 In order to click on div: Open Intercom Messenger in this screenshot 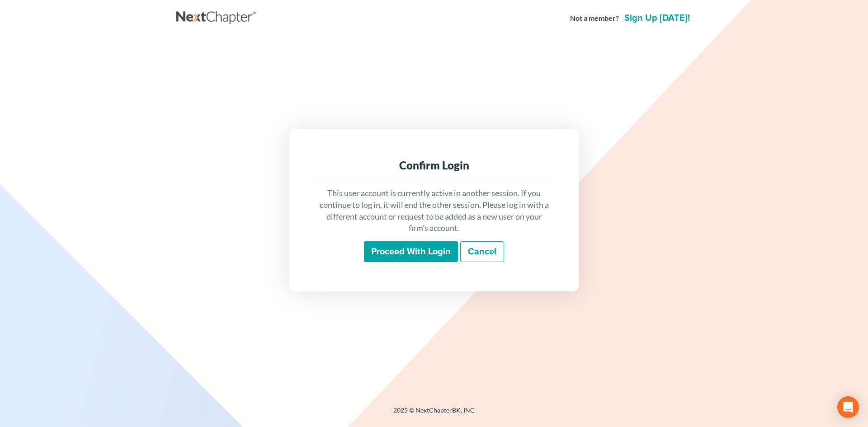, I will do `click(848, 407)`.